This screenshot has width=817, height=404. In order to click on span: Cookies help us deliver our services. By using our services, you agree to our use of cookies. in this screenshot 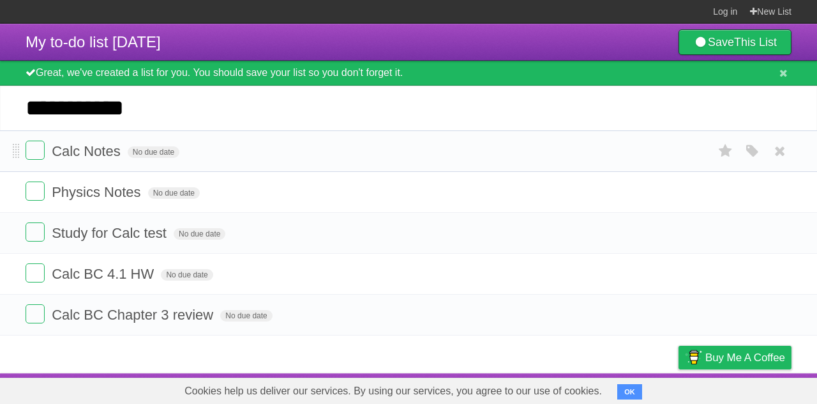, I will do `click(393, 391)`.